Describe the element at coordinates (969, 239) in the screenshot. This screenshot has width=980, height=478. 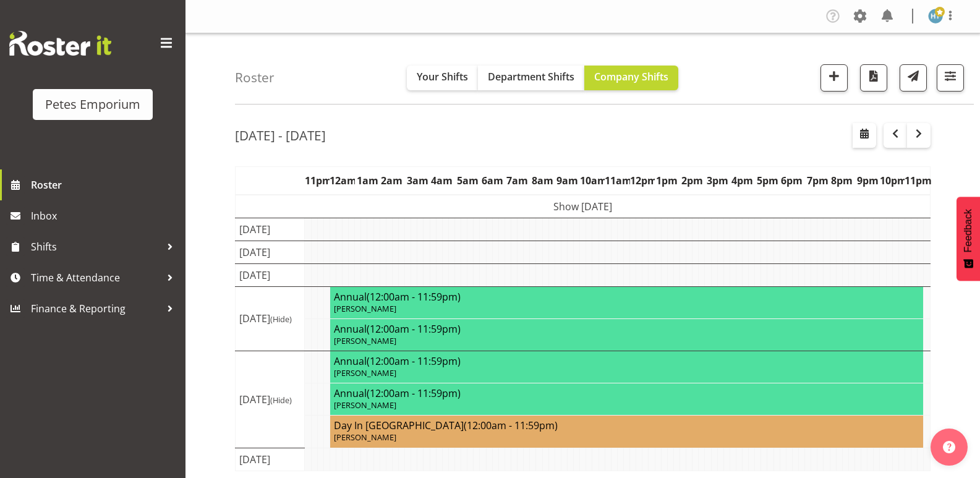
I see `button: Feedback - Show survey` at that location.